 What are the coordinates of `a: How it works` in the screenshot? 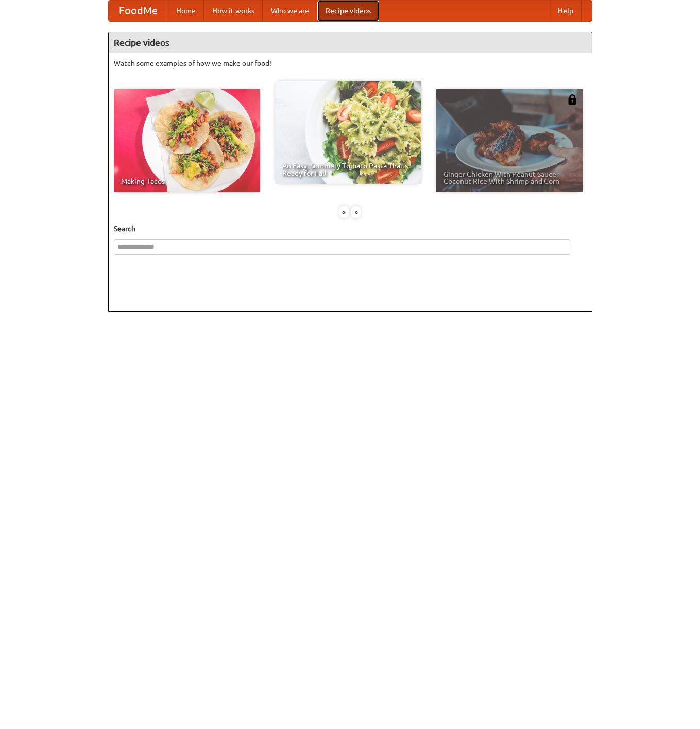 It's located at (233, 11).